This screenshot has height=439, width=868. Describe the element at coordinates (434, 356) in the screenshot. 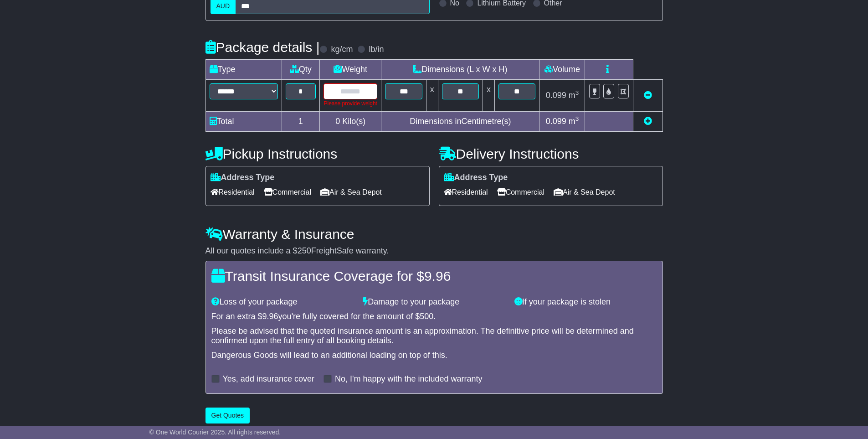

I see `div: Dangerous Goods will lead to an additional loading on top of this.` at that location.